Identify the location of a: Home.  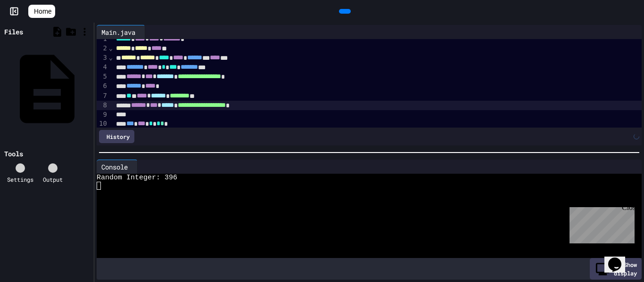
(42, 11).